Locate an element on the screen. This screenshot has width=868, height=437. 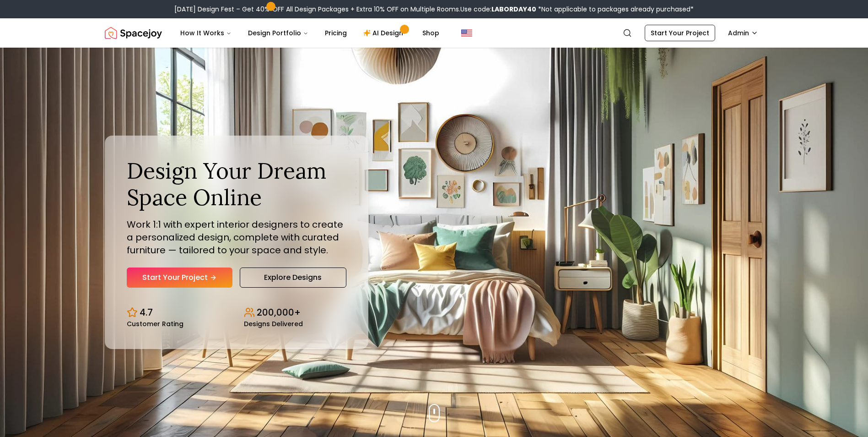
h1: Design Your Dream Space Online is located at coordinates (237, 184).